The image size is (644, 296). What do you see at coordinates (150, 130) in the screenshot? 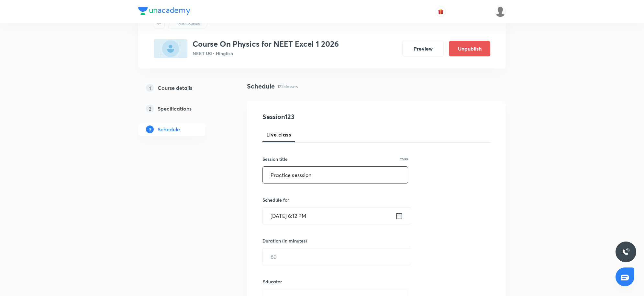
I see `p: 3` at bounding box center [150, 130].